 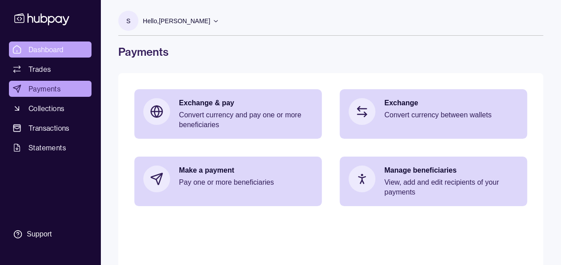 I want to click on p: Make a payment, so click(x=246, y=170).